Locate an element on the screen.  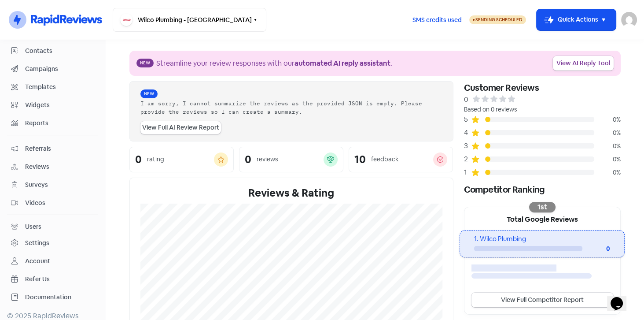
a: Videos is located at coordinates (53, 203).